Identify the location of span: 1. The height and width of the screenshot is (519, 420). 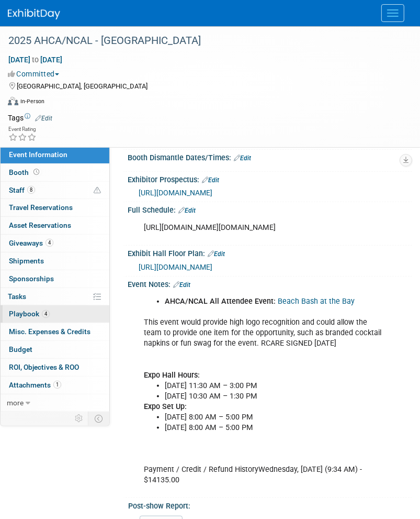
(57, 384).